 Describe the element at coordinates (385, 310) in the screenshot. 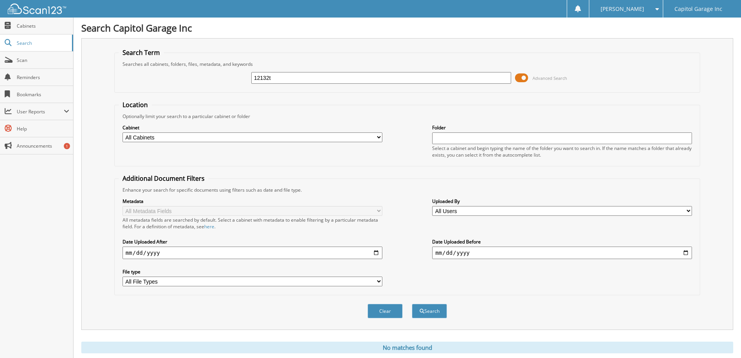

I see `button: Clear` at that location.